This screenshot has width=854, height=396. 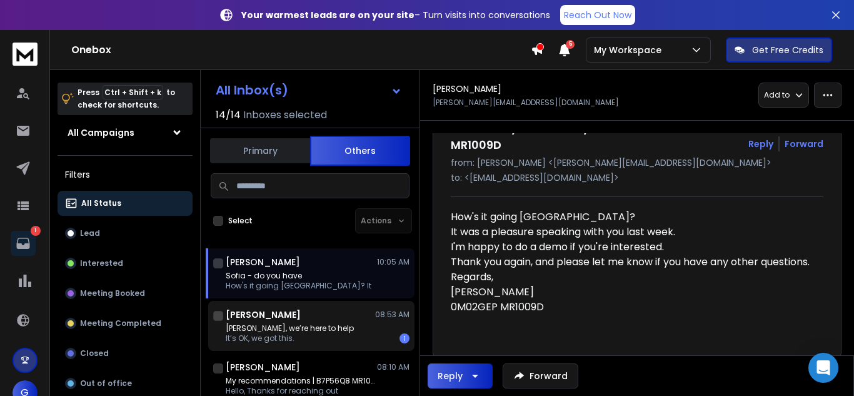 I want to click on a: Reach Out Now, so click(x=597, y=15).